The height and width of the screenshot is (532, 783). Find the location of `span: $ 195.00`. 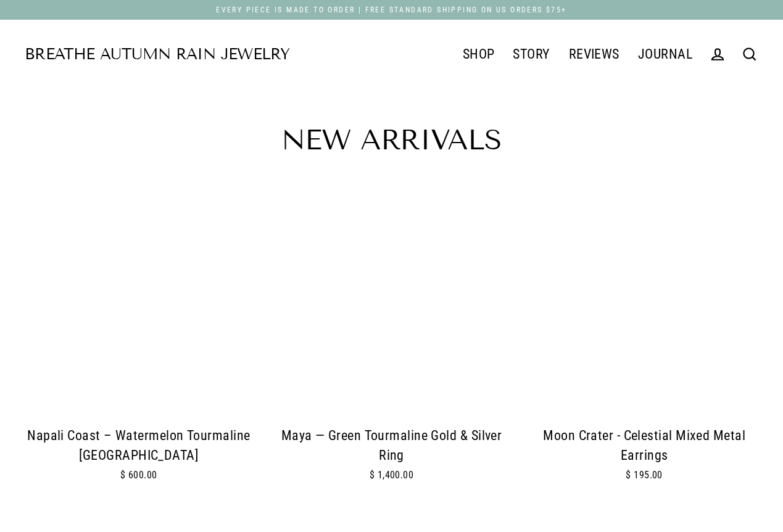

span: $ 195.00 is located at coordinates (644, 474).